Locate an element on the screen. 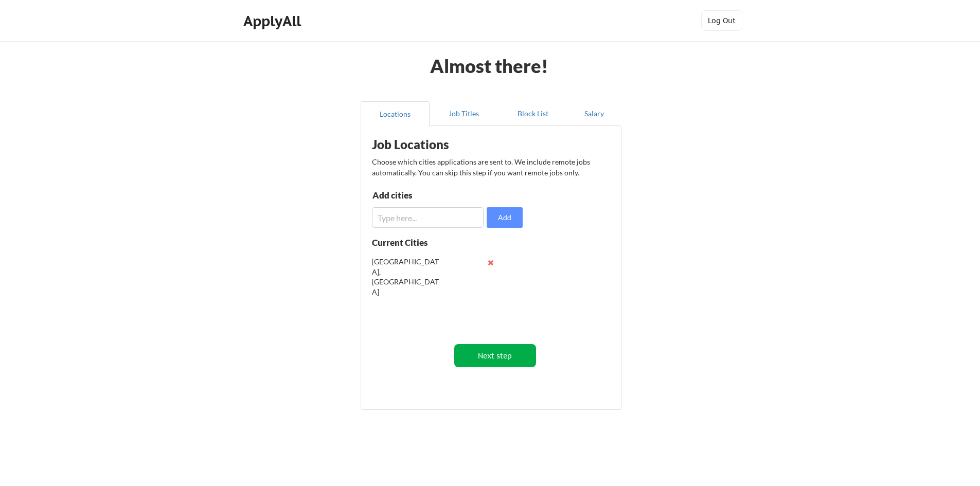  button: Add is located at coordinates (505, 218).